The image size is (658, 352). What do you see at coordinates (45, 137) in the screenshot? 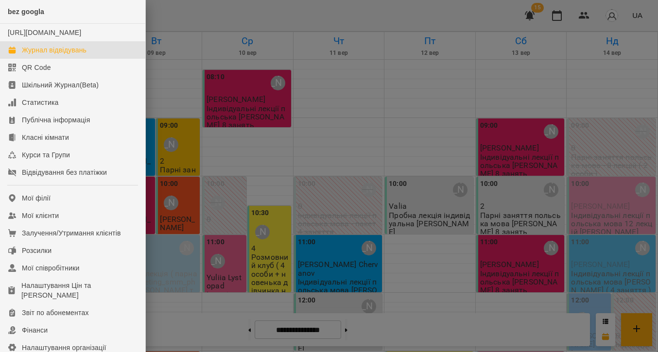
I see `div: Класні кімнати` at bounding box center [45, 137].